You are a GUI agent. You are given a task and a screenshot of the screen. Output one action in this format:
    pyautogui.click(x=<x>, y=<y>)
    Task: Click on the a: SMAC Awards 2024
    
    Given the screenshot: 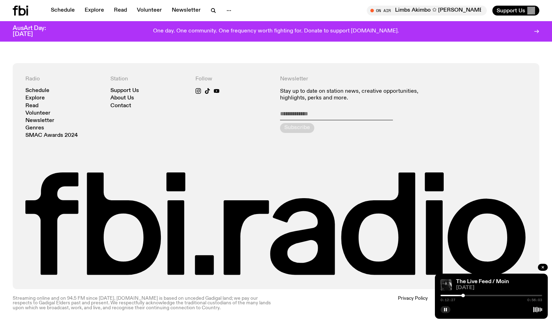 What is the action you would take?
    pyautogui.click(x=51, y=135)
    